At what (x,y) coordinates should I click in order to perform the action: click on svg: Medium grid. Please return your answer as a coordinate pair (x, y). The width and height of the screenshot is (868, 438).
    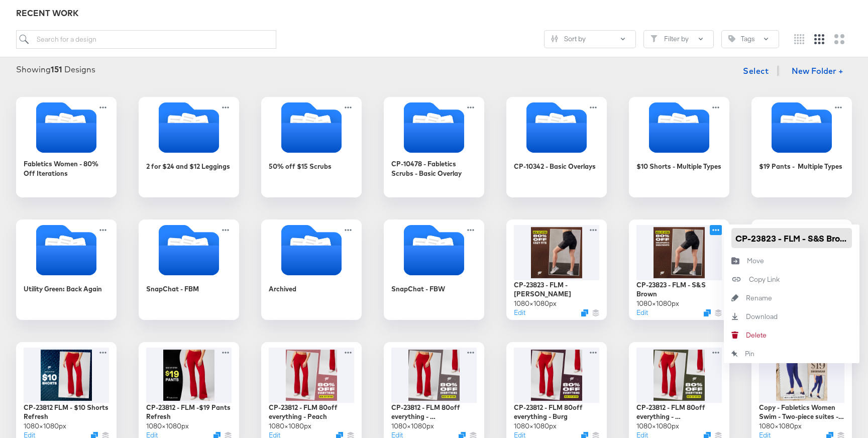
    Looking at the image, I should click on (819, 39).